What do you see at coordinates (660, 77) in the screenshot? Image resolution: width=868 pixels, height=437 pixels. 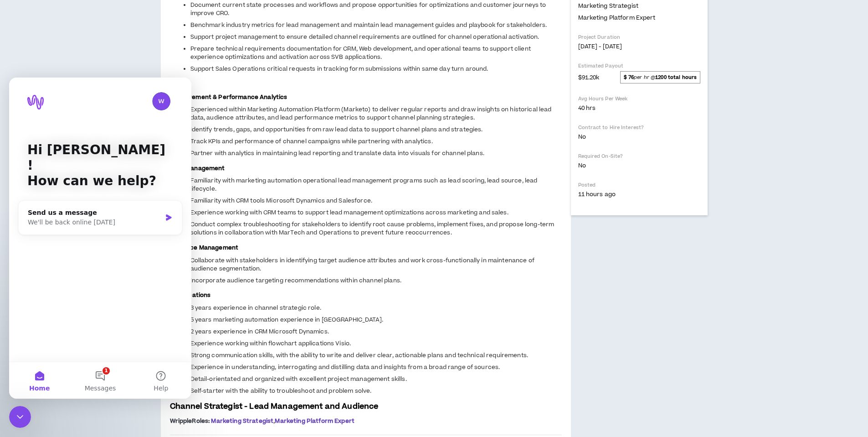 I see `span: per hr @` at bounding box center [660, 77].